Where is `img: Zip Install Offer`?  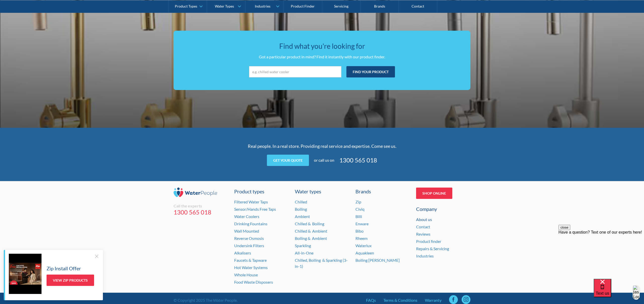 img: Zip Install Offer is located at coordinates (25, 274).